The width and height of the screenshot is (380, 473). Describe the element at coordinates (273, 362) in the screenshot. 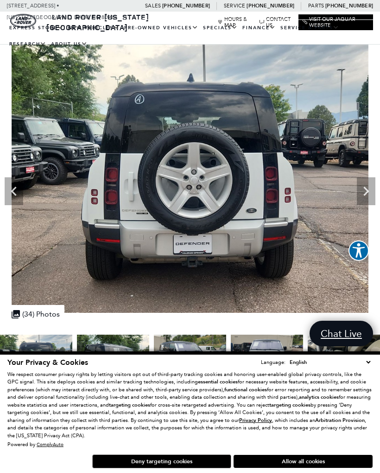

I see `div: Language:` at that location.